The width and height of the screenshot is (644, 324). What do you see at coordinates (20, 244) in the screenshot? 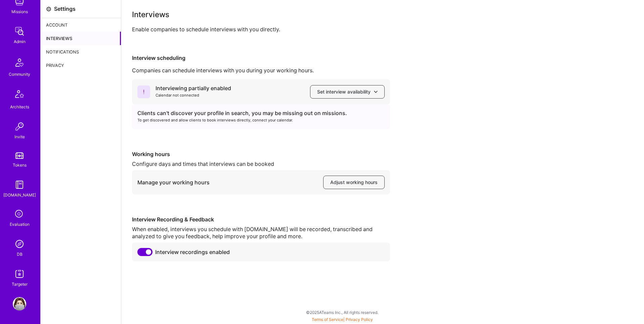
I see `img: Admin Search` at bounding box center [20, 244].